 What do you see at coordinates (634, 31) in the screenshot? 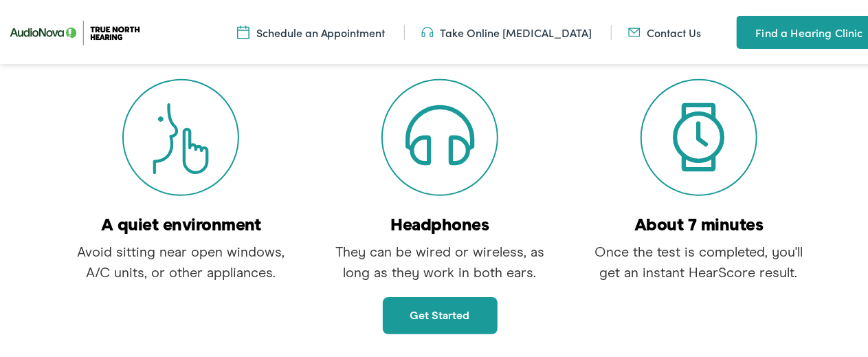
I see `img: Mail icon in color code ffb348, used for communication purposes` at bounding box center [634, 31].